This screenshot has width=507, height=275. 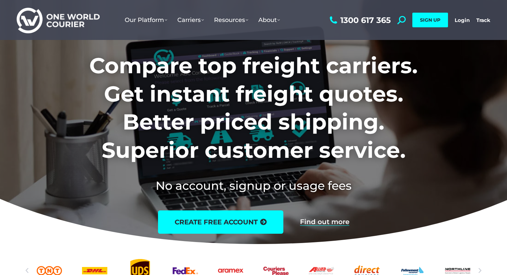 I want to click on a: Track, so click(x=483, y=20).